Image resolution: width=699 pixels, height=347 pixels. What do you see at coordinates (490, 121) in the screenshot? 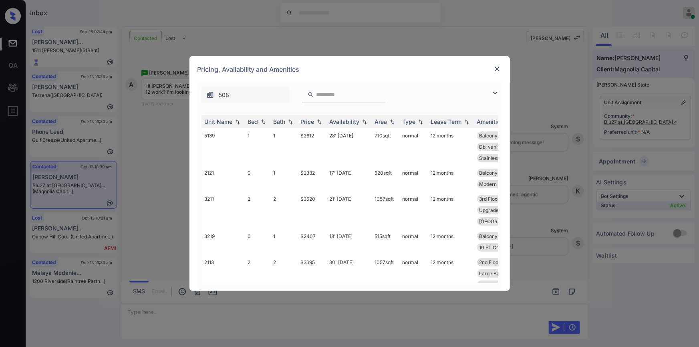
I see `div: Amenities` at bounding box center [490, 121].